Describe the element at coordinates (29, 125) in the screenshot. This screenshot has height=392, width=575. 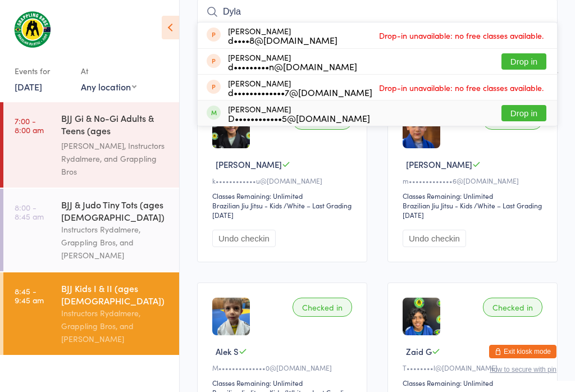
I see `time: 7:00 - 8:00 am` at that location.